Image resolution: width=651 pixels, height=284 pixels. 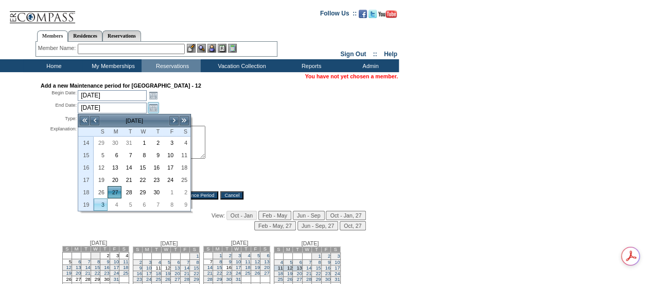 What do you see at coordinates (353, 225) in the screenshot?
I see `input: Oct, 27` at bounding box center [353, 225].